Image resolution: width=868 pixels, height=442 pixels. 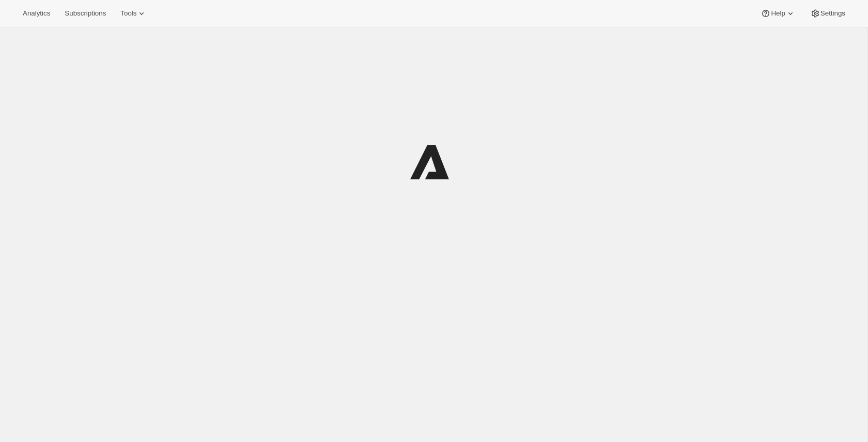 What do you see at coordinates (133, 14) in the screenshot?
I see `button: Tools` at bounding box center [133, 14].